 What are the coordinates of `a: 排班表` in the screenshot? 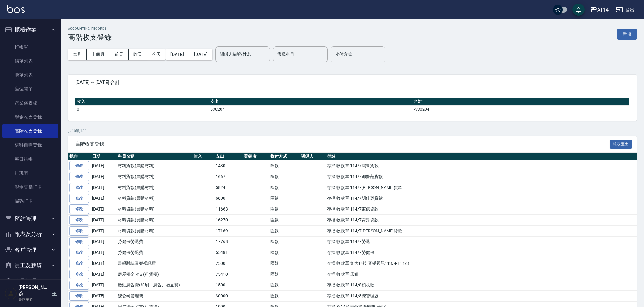 It's located at (30, 174).